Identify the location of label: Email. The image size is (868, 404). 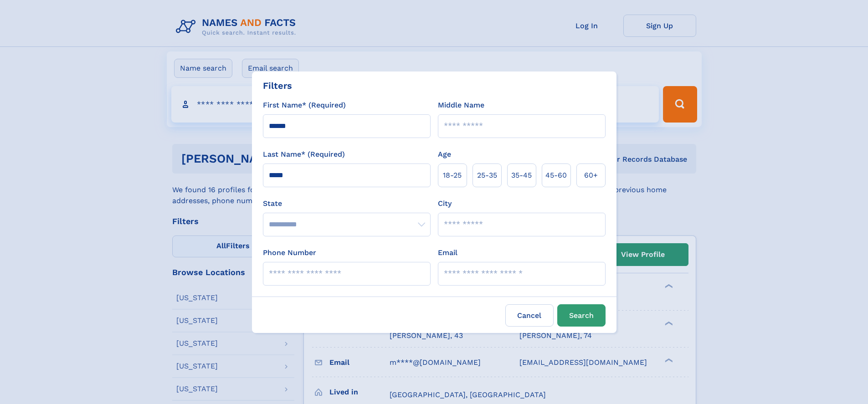
(447, 253).